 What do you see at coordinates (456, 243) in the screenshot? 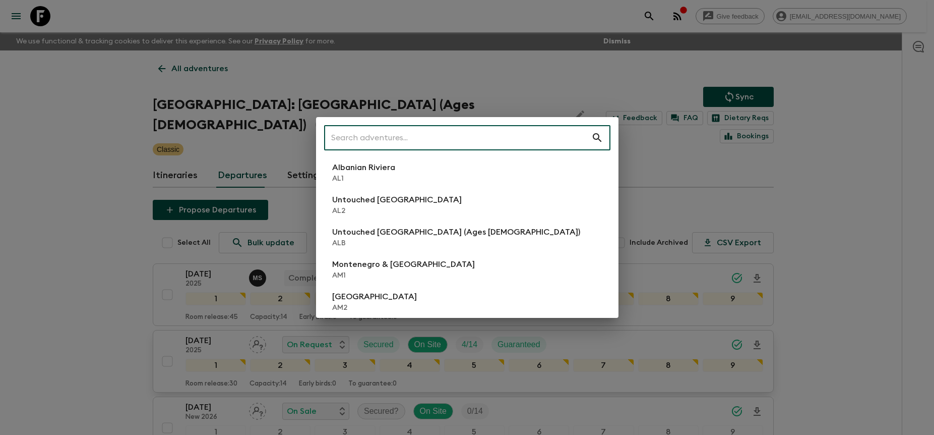
I see `p: ALB` at bounding box center [456, 243].